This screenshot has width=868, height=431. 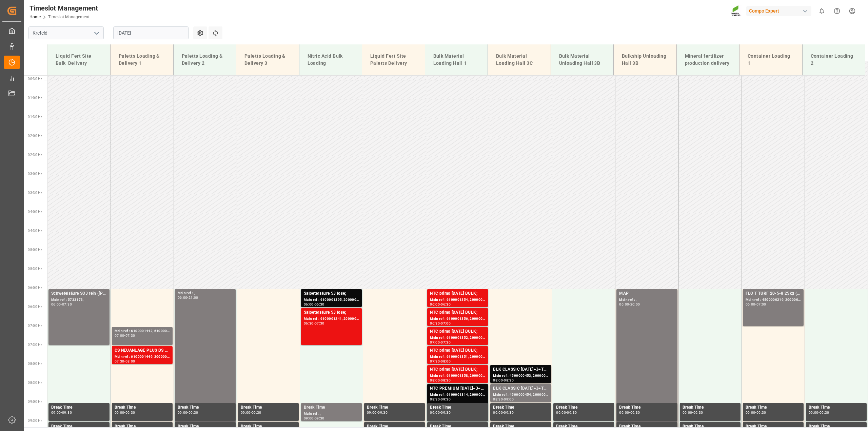 What do you see at coordinates (79, 300) in the screenshot?
I see `div: Main ref : 5733173,` at bounding box center [79, 300].